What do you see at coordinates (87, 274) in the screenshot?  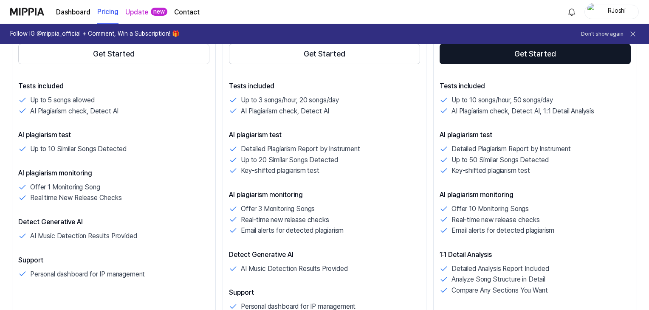 I see `p: Personal dashboard for IP management` at bounding box center [87, 274].